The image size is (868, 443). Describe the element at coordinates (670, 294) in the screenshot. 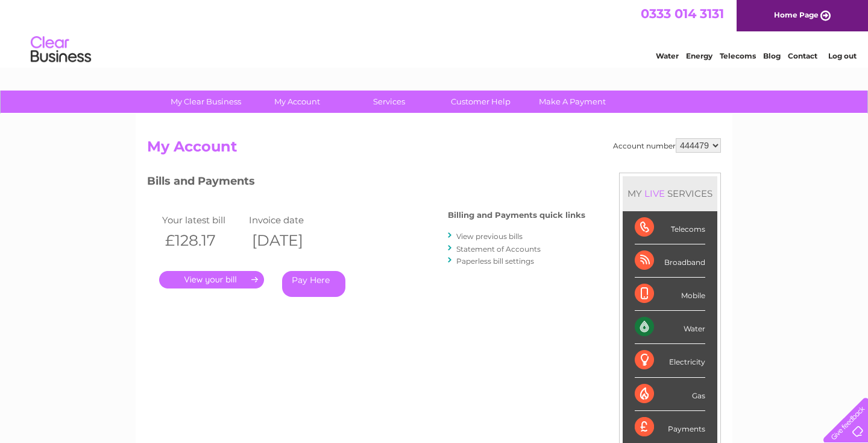

I see `div: Mobile` at that location.